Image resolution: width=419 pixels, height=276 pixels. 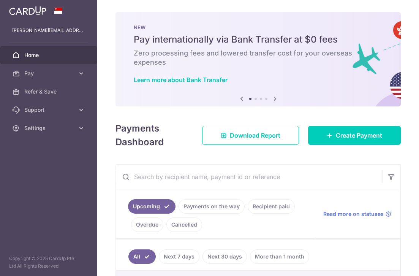 What do you see at coordinates (49, 128) in the screenshot?
I see `span: Settings` at bounding box center [49, 128].